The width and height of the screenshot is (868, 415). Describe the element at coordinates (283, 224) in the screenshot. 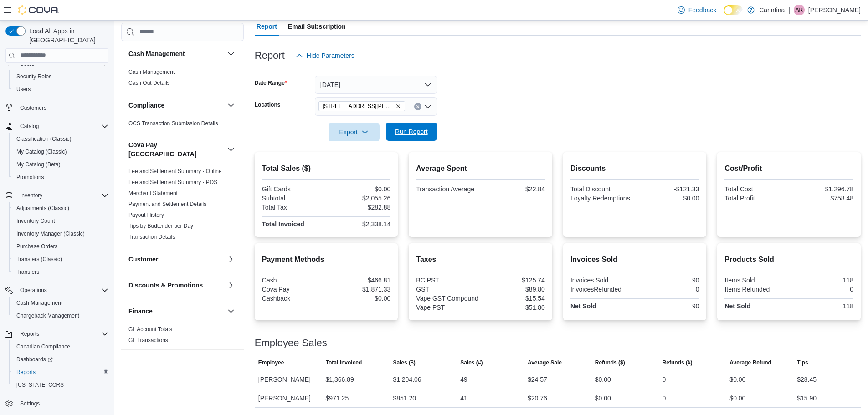

I see `strong: Total Invoiced` at that location.